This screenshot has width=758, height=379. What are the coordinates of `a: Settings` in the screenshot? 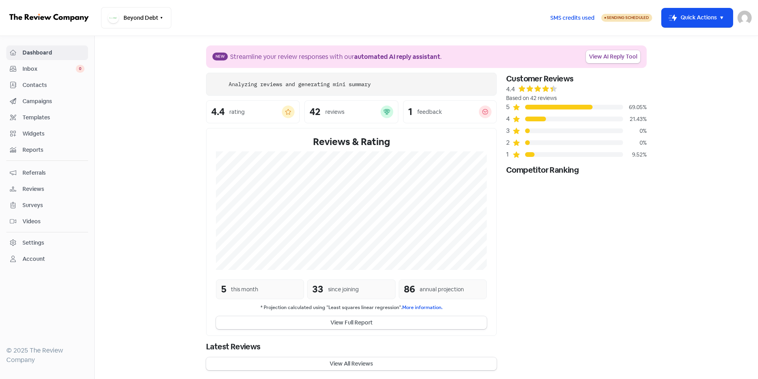 It's located at (47, 243).